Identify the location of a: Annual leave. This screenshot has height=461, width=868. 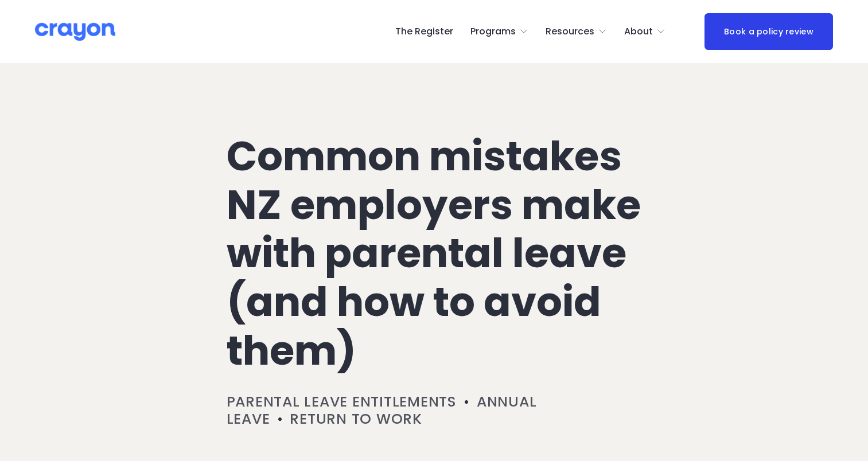
(382, 411).